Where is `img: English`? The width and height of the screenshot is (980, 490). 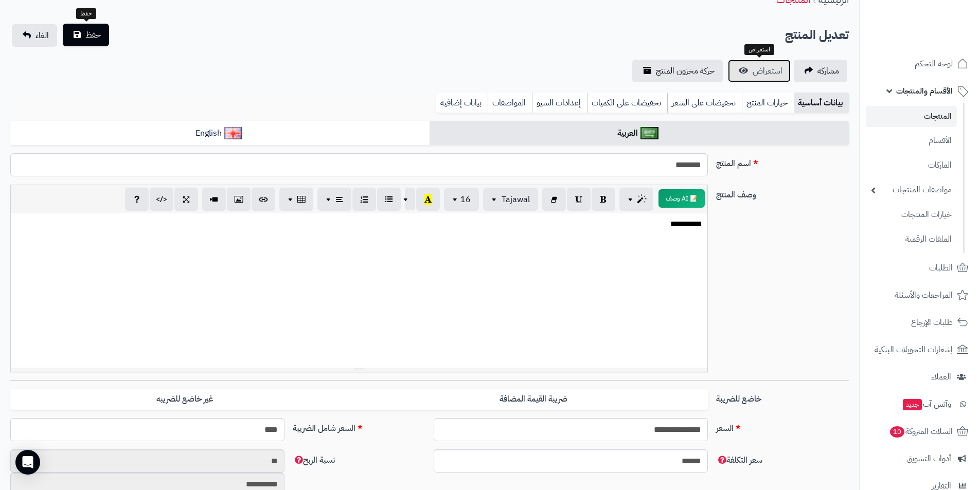
img: English is located at coordinates (233, 133).